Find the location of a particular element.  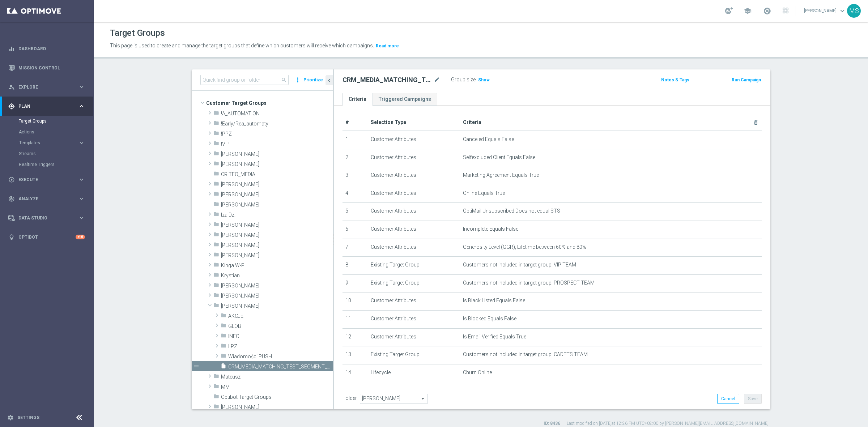

button: equalizer Dashboard is located at coordinates (47, 49).